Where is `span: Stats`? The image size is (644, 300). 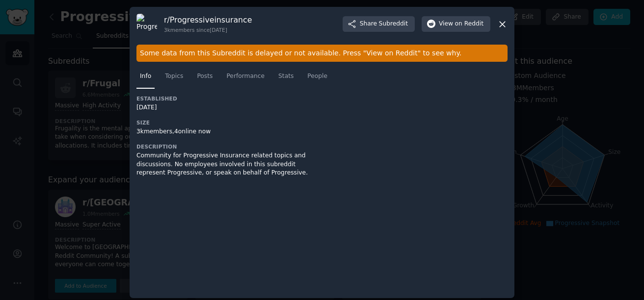
span: Stats is located at coordinates (286, 76).